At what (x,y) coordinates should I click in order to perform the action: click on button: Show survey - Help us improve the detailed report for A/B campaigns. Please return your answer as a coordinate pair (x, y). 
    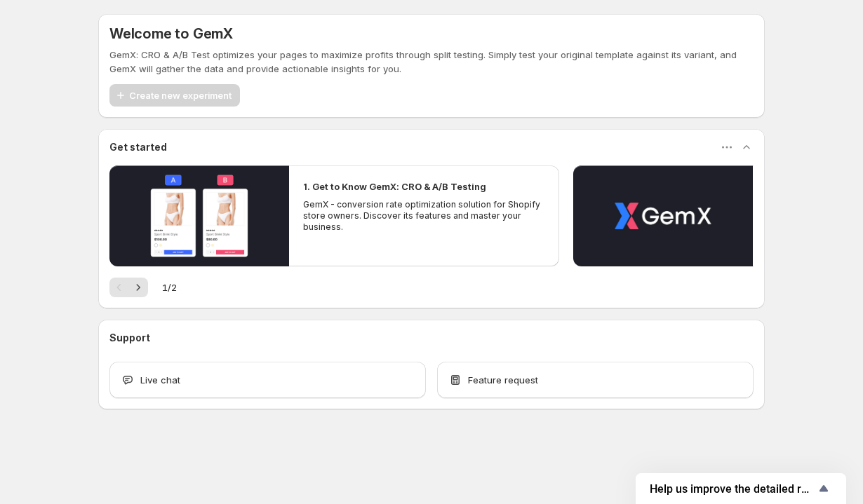
    Looking at the image, I should click on (741, 489).